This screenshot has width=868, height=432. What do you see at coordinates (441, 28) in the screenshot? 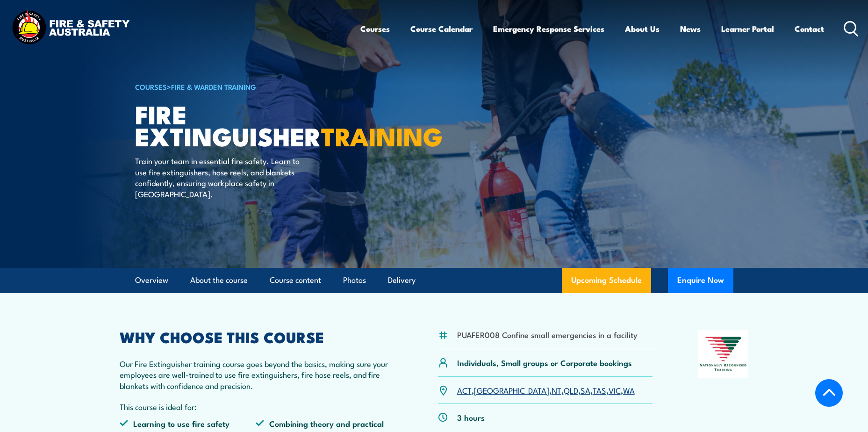
I see `a: Course Calendar` at bounding box center [441, 28].